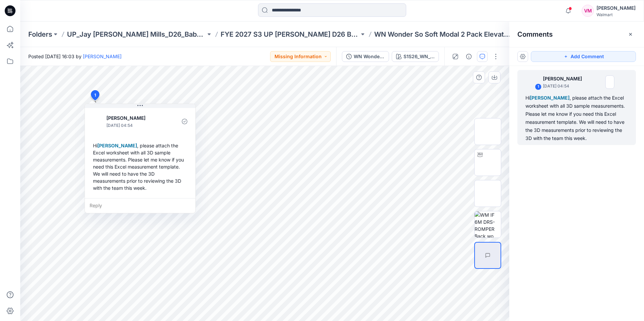 Image resolution: width=644 pixels, height=321 pixels. What do you see at coordinates (583, 56) in the screenshot?
I see `button: Add Comment` at bounding box center [583, 56].